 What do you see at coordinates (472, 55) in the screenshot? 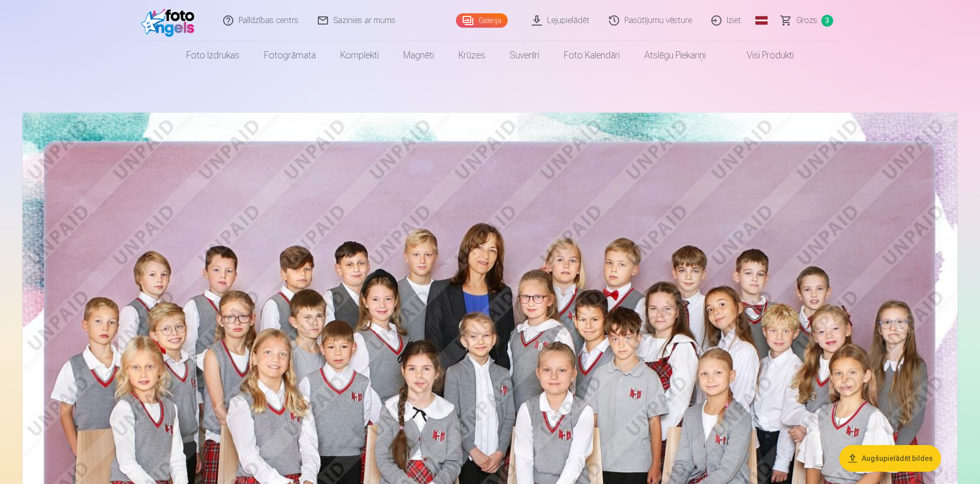
I see `a: Krūzes` at bounding box center [472, 55].